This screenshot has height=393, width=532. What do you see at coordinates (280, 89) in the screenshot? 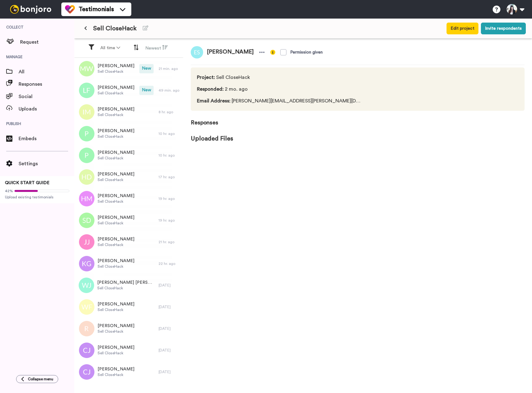
I see `span: 2 mo. ago` at bounding box center [280, 89].